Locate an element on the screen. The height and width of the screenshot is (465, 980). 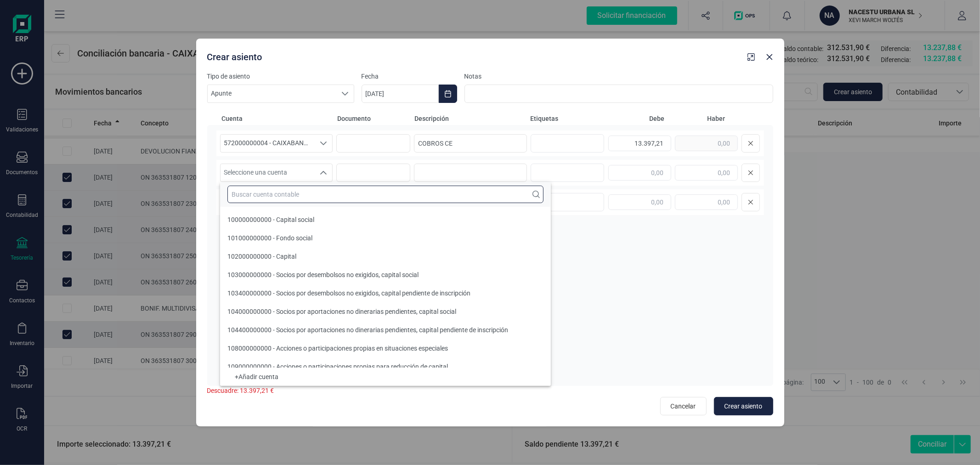
li: 101000000000 - Fondo social is located at coordinates (385, 238).